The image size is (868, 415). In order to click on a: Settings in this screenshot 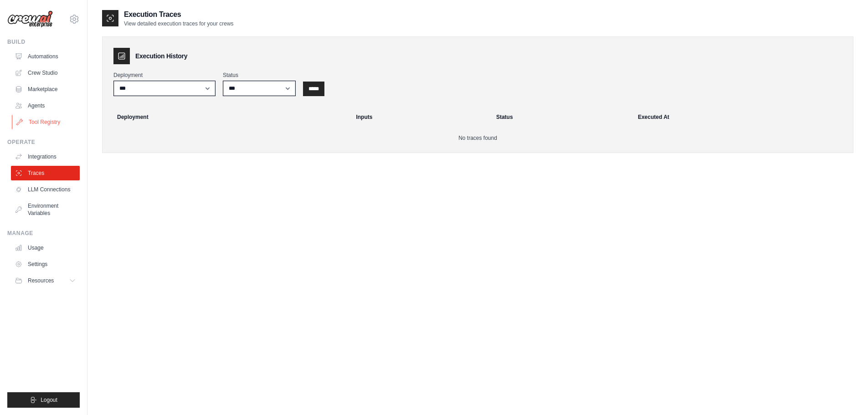, I will do `click(45, 264)`.